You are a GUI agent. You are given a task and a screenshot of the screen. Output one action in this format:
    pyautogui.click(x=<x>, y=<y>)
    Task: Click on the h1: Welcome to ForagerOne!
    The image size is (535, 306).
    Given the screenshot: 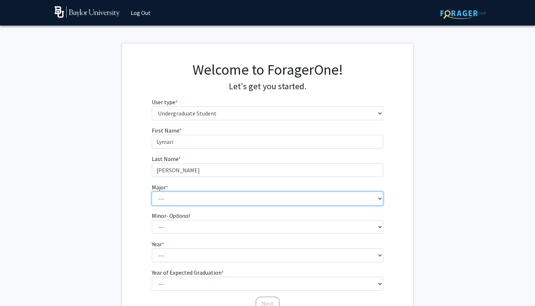 What is the action you would take?
    pyautogui.click(x=268, y=70)
    